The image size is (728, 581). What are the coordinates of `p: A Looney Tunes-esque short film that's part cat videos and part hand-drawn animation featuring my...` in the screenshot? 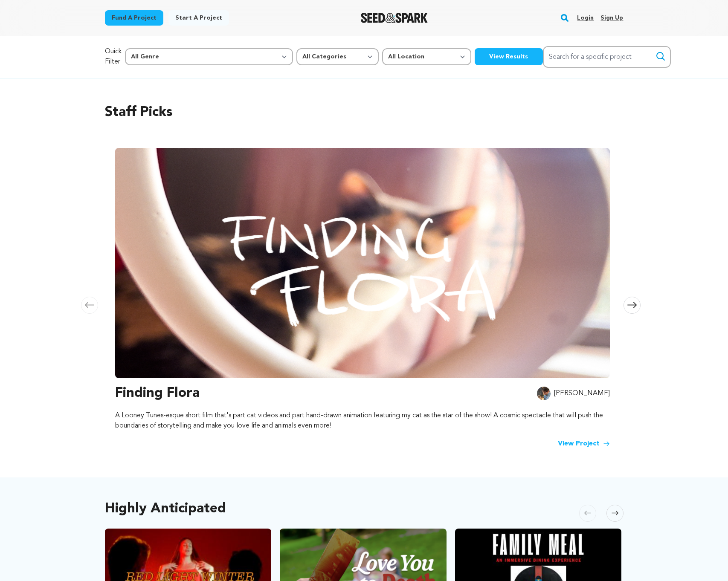 It's located at (363, 421).